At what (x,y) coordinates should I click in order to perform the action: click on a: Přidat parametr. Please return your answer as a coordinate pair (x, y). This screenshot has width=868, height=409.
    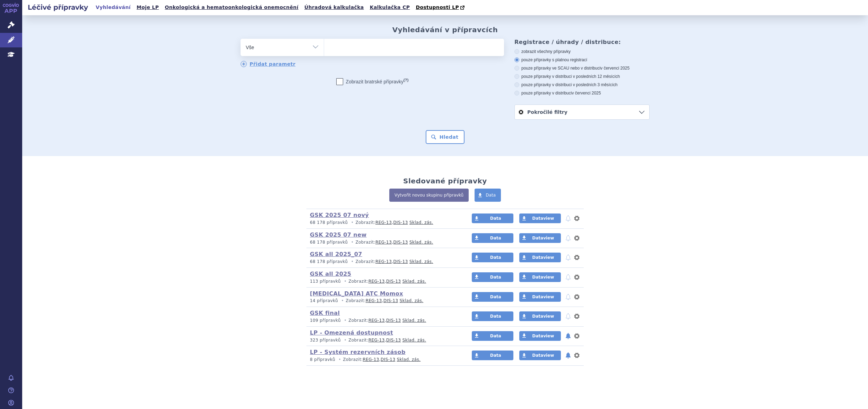
    Looking at the image, I should click on (268, 64).